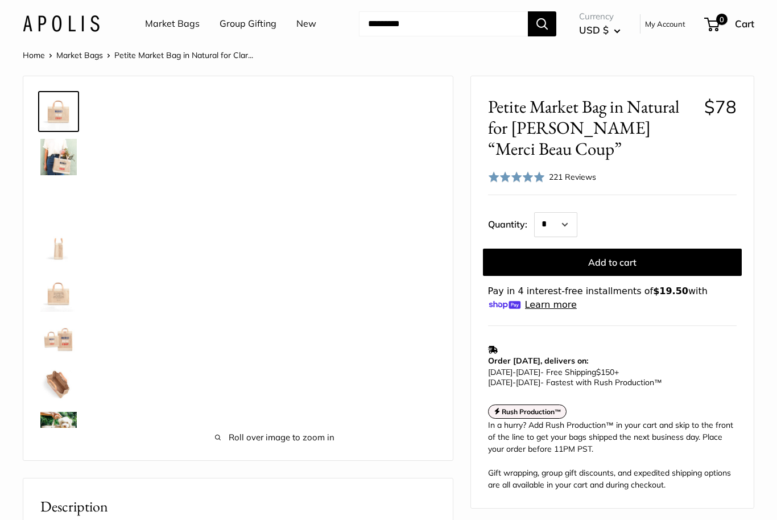 Image resolution: width=777 pixels, height=520 pixels. I want to click on a: description_Seal of authenticity printed on the backside of every bag., so click(59, 294).